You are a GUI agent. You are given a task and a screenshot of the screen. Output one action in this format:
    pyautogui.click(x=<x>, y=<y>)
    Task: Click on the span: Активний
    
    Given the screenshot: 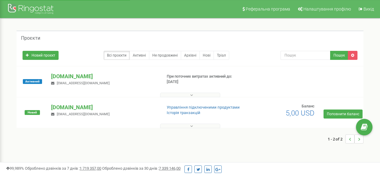 What is the action you would take?
    pyautogui.click(x=32, y=81)
    